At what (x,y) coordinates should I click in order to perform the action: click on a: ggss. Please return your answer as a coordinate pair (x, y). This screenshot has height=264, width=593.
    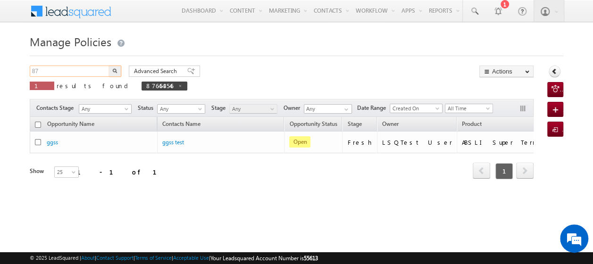
    Looking at the image, I should click on (52, 142).